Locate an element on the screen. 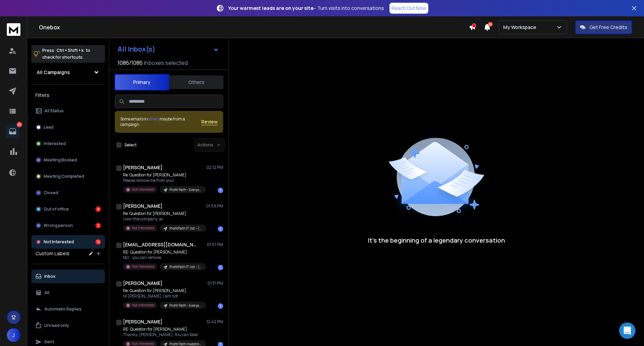  button: All is located at coordinates (68, 293).